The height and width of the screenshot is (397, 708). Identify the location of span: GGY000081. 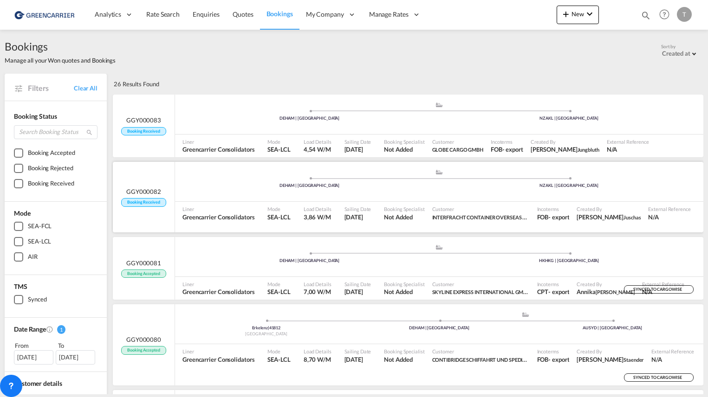
(143, 263).